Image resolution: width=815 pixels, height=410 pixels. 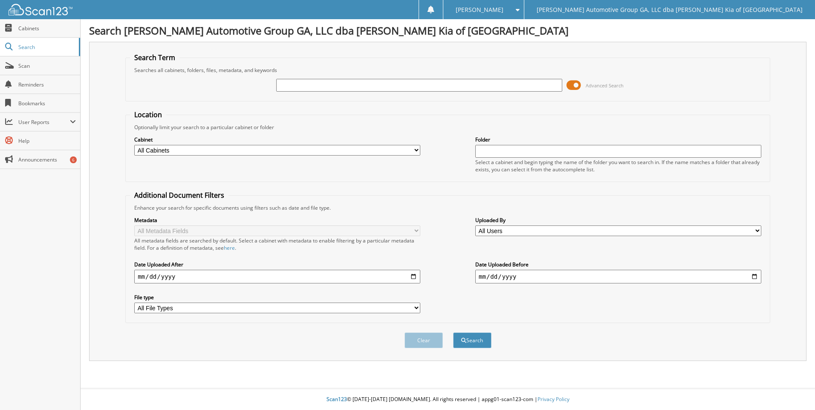 What do you see at coordinates (47, 103) in the screenshot?
I see `span: Bookmarks` at bounding box center [47, 103].